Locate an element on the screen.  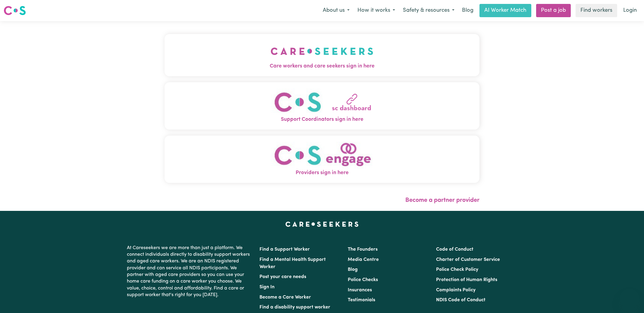
a: AI Worker Match is located at coordinates (505, 11).